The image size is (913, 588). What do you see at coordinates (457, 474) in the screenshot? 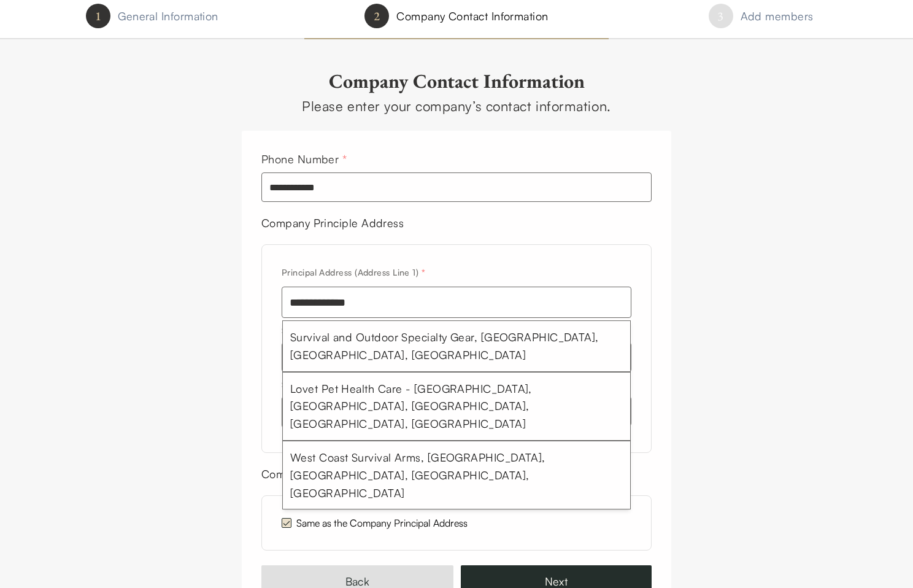
I see `div: Company Address for Notice` at bounding box center [457, 474].